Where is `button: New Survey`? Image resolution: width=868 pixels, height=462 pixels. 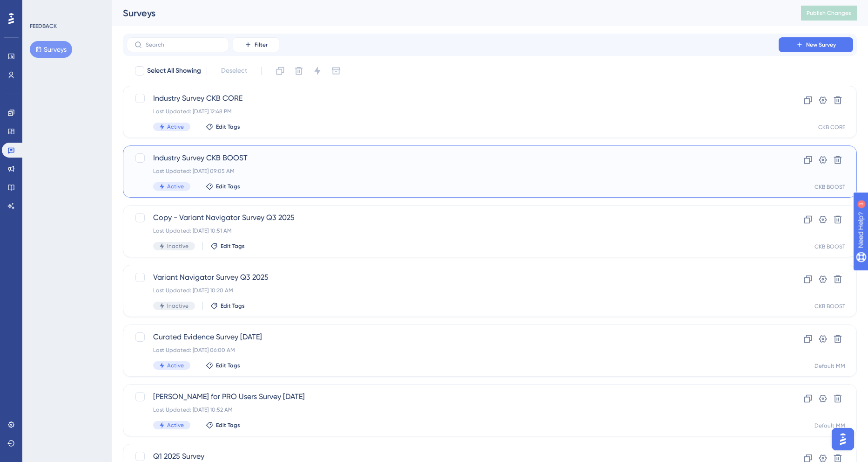
button: New Survey is located at coordinates (816, 44).